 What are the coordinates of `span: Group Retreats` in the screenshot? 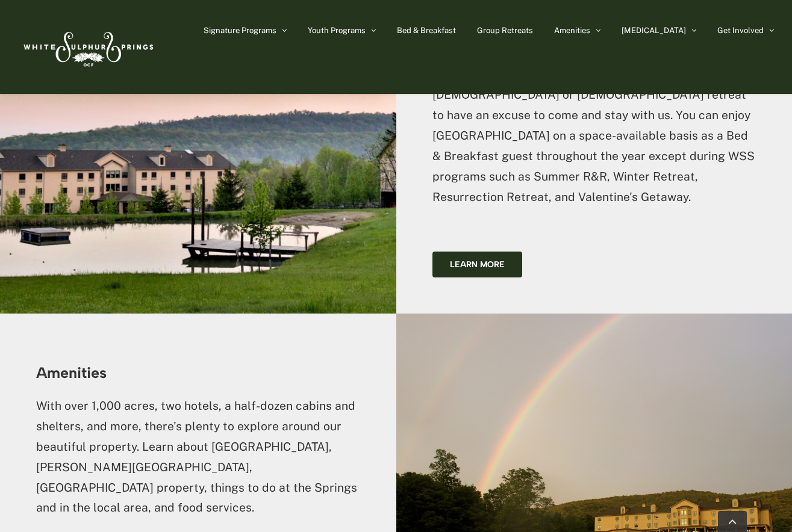 It's located at (504, 30).